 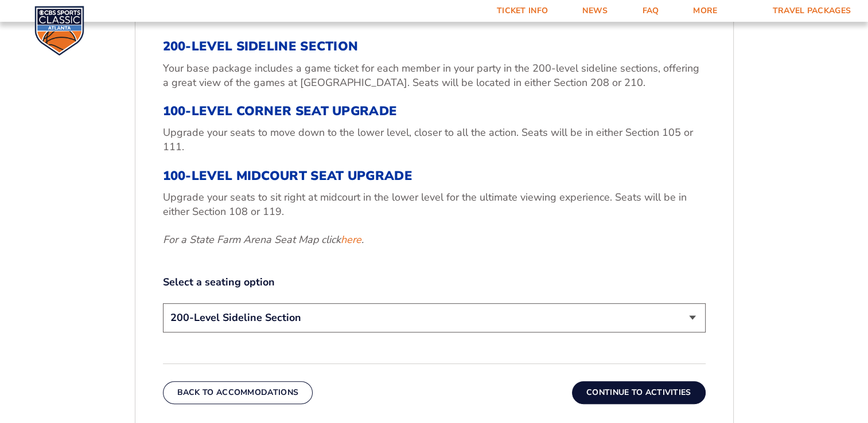 I want to click on h3: 100-Level Midcourt Seat Upgrade, so click(x=434, y=176).